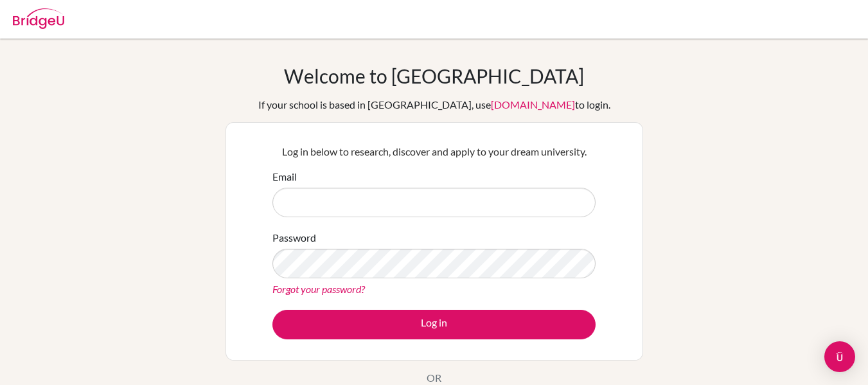 The height and width of the screenshot is (385, 868). What do you see at coordinates (319, 289) in the screenshot?
I see `a: Forgot your password?` at bounding box center [319, 289].